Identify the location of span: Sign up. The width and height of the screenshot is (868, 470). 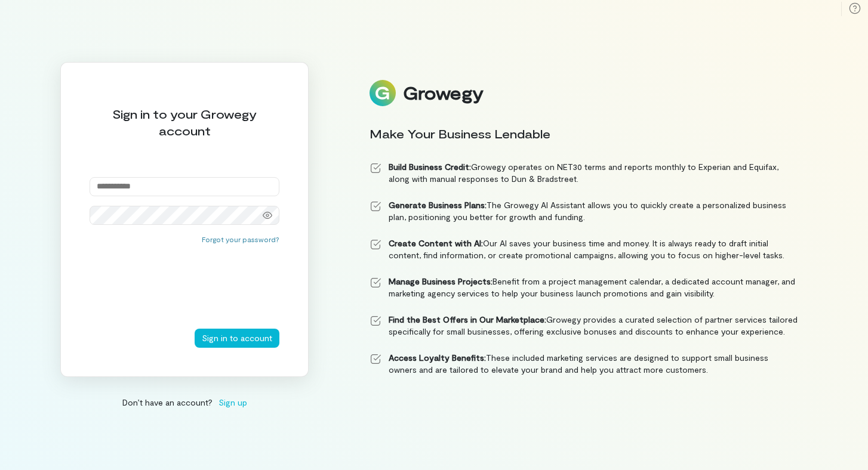
(233, 402).